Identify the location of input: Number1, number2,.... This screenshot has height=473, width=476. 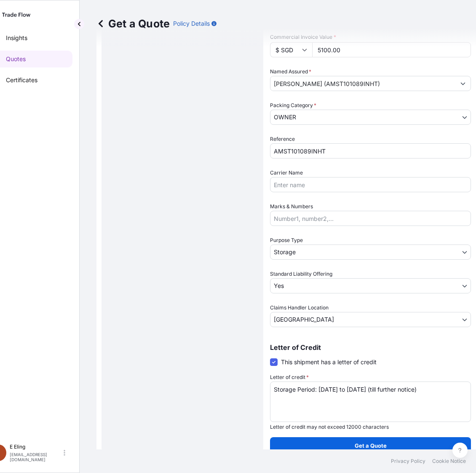
(370, 218).